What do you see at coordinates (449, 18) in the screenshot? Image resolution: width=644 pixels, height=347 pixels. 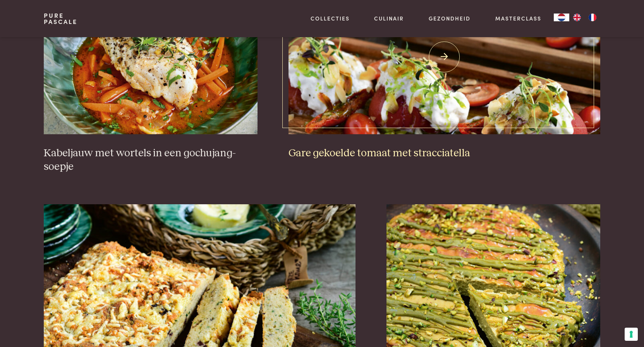 I see `a: Gezondheid` at bounding box center [449, 18].